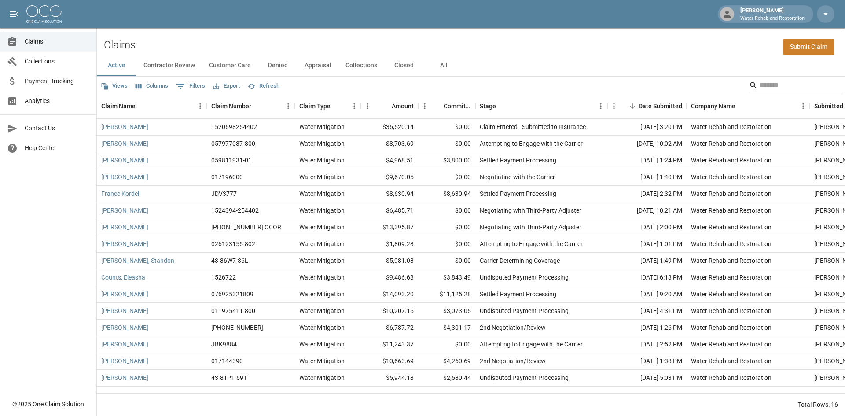 Image resolution: width=845 pixels, height=416 pixels. Describe the element at coordinates (389, 244) in the screenshot. I see `div: $1,809.28` at that location.